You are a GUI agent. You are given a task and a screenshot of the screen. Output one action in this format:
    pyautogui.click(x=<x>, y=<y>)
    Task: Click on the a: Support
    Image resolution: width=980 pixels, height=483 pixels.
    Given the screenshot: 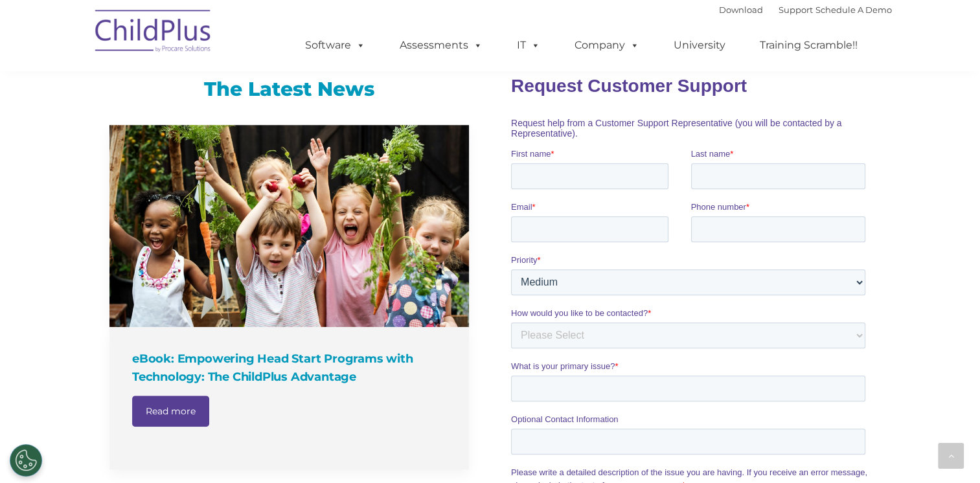 What is the action you would take?
    pyautogui.click(x=796, y=10)
    